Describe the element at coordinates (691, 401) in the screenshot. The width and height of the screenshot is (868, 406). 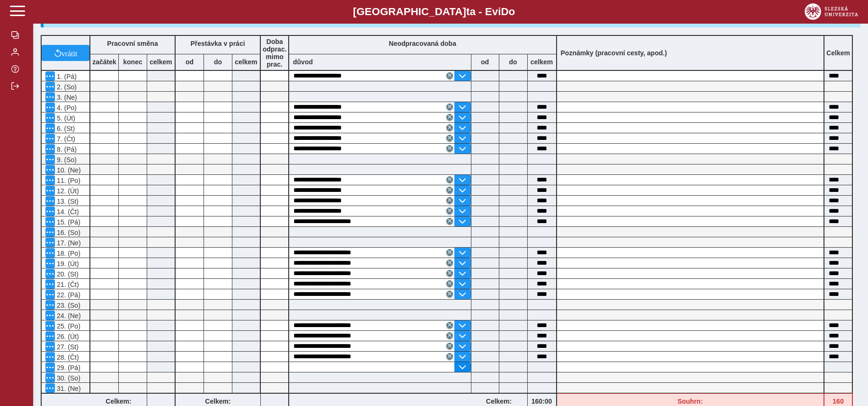
I see `b: Souhrn:` at that location.